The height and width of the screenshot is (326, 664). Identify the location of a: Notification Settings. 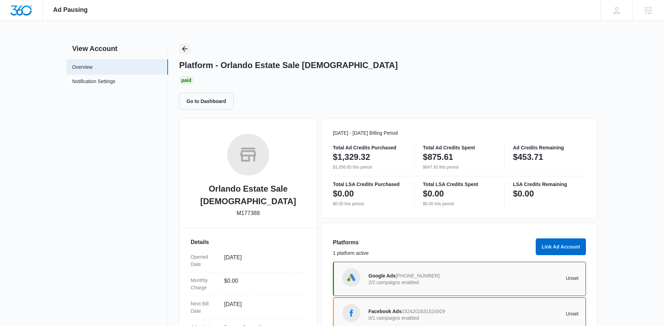
(94, 82).